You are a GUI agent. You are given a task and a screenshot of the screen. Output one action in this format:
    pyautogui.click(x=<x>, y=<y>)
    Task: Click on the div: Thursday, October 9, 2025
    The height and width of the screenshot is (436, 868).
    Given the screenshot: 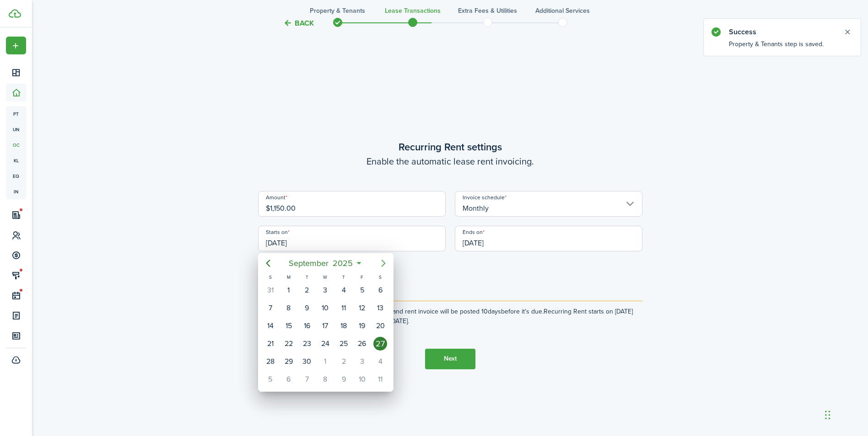 What is the action you would take?
    pyautogui.click(x=344, y=380)
    